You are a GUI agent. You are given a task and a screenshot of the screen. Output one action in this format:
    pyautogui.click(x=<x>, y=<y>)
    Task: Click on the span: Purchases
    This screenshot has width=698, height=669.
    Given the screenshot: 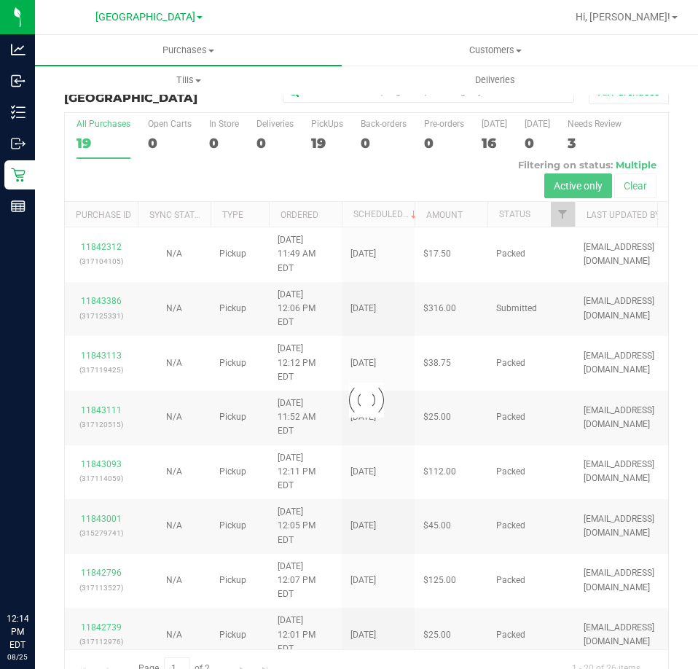 What is the action you would take?
    pyautogui.click(x=188, y=50)
    